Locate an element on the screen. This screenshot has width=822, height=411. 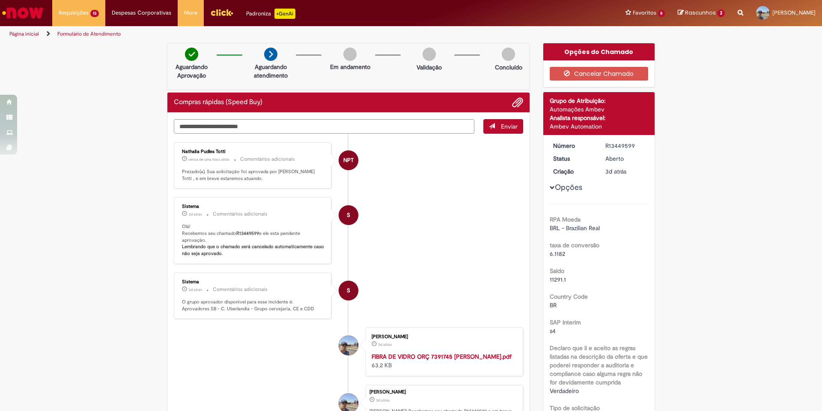
time: 26/08/2025 16:37:31 is located at coordinates (195, 214).